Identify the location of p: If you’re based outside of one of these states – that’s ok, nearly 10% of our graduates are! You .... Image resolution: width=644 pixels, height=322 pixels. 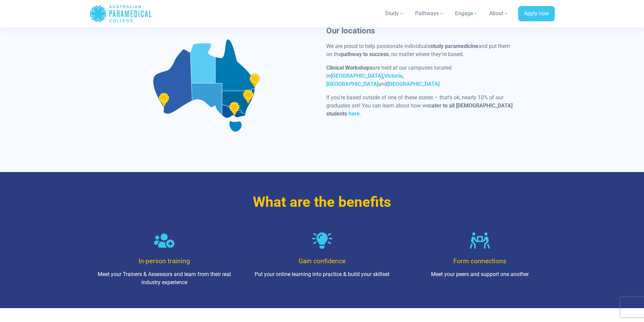
(421, 106).